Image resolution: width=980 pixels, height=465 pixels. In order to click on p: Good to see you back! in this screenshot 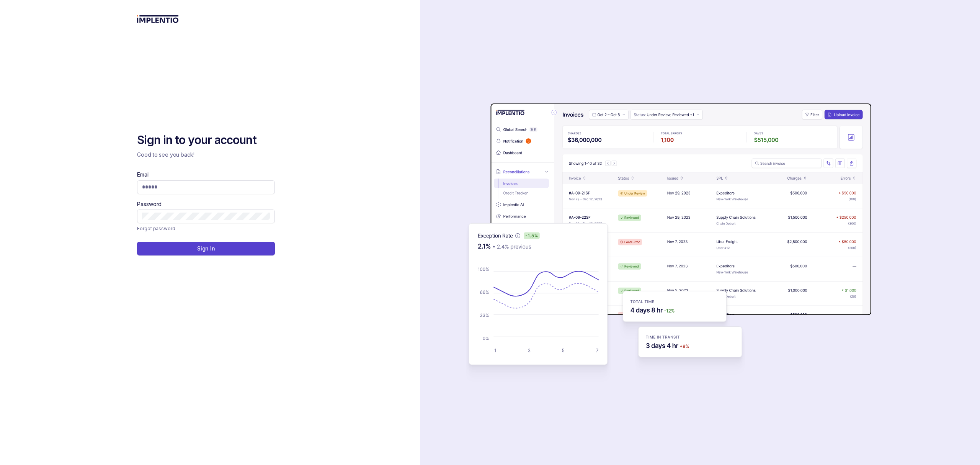, I will do `click(205, 155)`.